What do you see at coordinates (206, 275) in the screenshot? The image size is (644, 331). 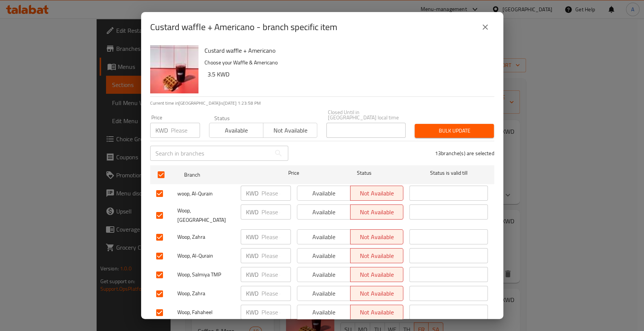 I see `span: Woop, Salmiya TMP` at bounding box center [206, 275].